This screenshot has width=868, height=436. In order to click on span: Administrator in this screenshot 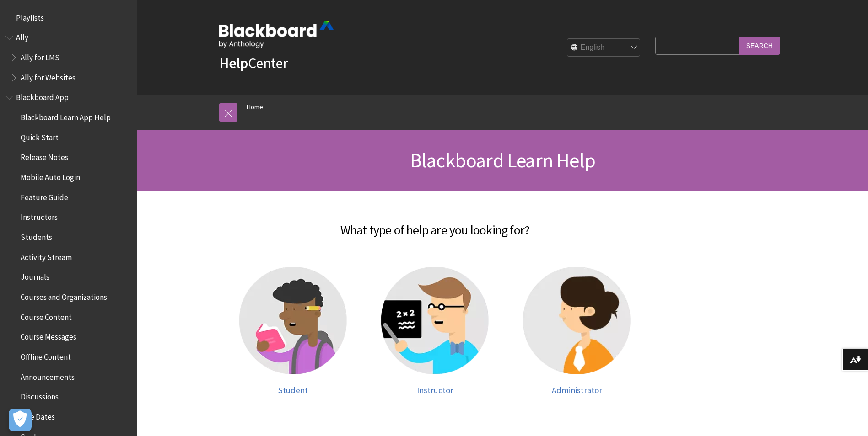, I will do `click(577, 390)`.